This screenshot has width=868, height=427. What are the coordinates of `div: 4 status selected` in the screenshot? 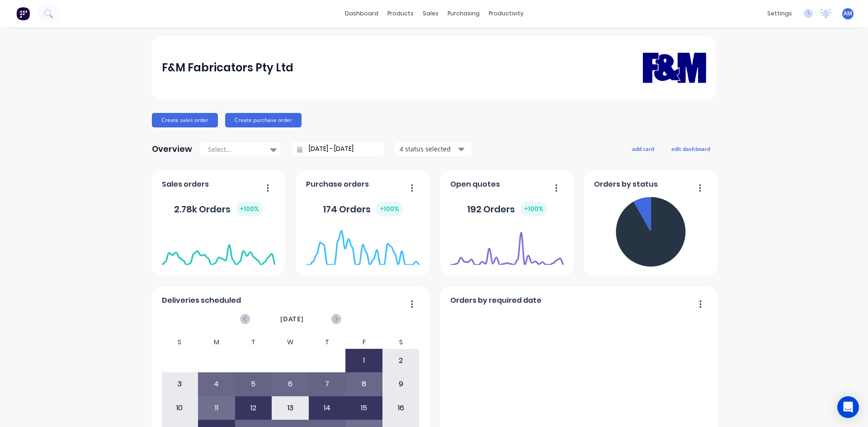 It's located at (428, 148).